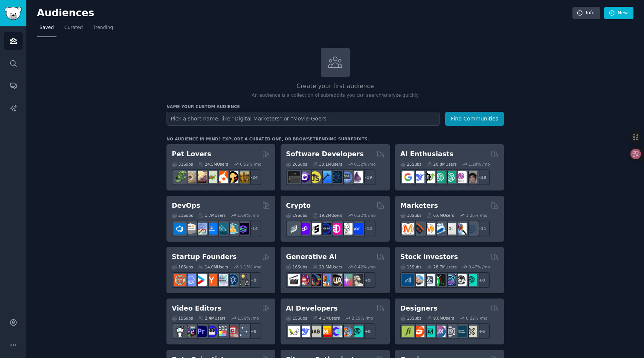 This screenshot has width=644, height=358. Describe the element at coordinates (243, 280) in the screenshot. I see `img: growmybusiness` at that location.